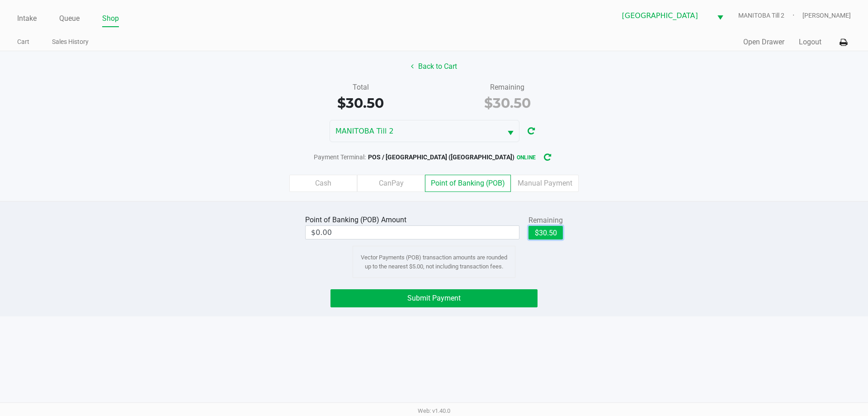  I want to click on span: Payment Terminal:, so click(339, 157).